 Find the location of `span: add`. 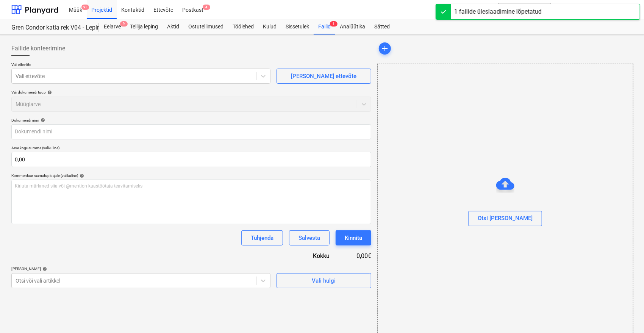

span: add is located at coordinates (385, 48).